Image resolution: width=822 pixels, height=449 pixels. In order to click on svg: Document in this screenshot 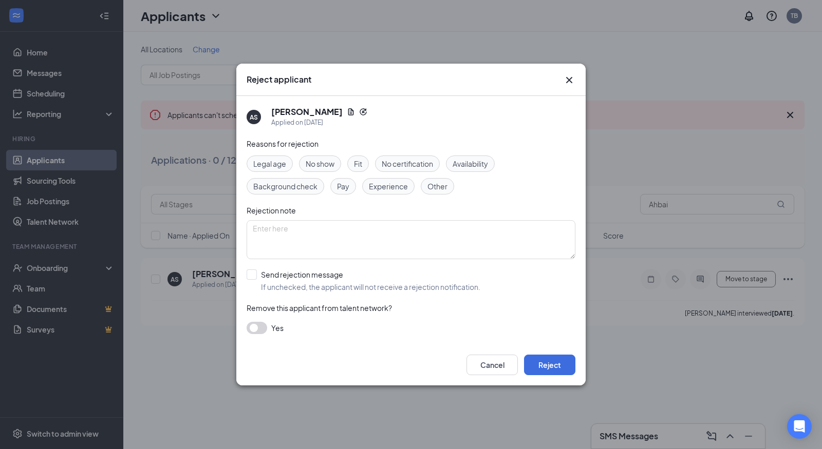, I will do `click(351, 112)`.